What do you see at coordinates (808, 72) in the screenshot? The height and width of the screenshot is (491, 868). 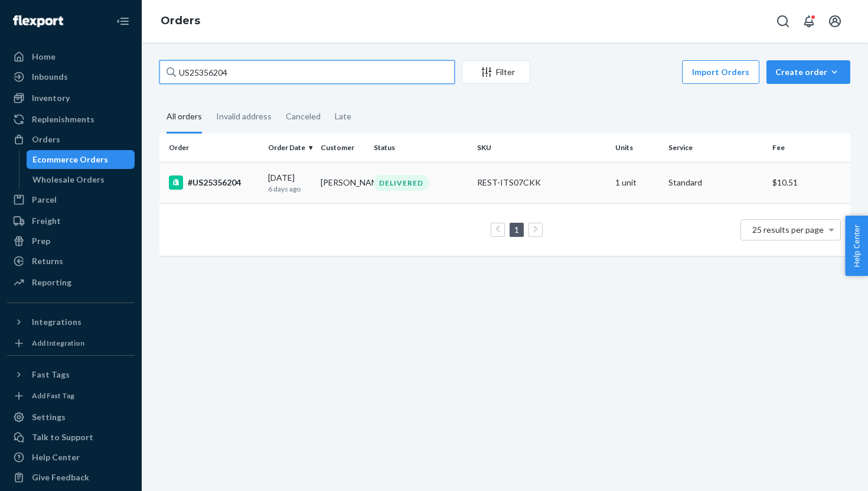 I see `button: Create order` at bounding box center [808, 72].